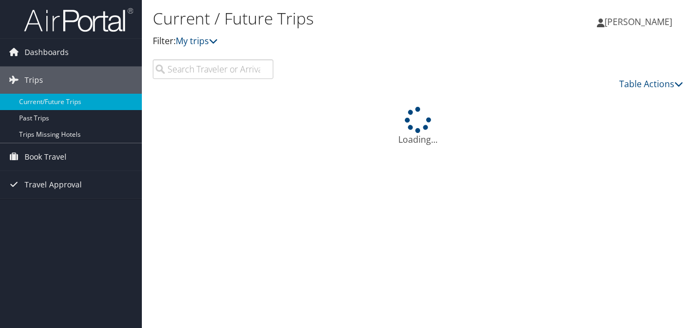 This screenshot has height=328, width=694. Describe the element at coordinates (213, 69) in the screenshot. I see `input: Search Traveler or Arrival City` at that location.